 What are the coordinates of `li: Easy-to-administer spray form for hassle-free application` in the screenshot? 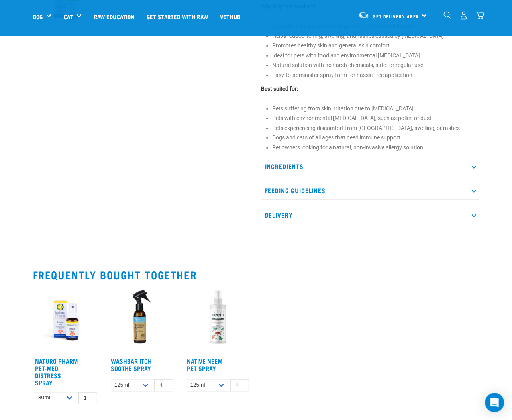 It's located at (376, 75).